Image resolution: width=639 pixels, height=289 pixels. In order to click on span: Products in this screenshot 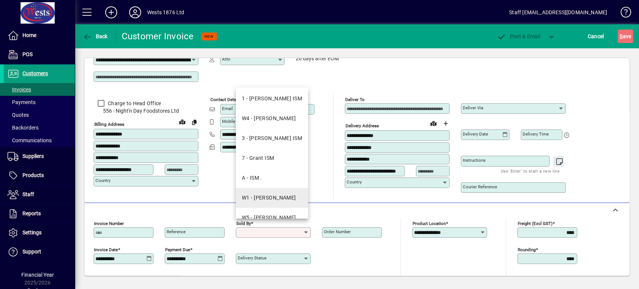, I will do `click(33, 175)`.